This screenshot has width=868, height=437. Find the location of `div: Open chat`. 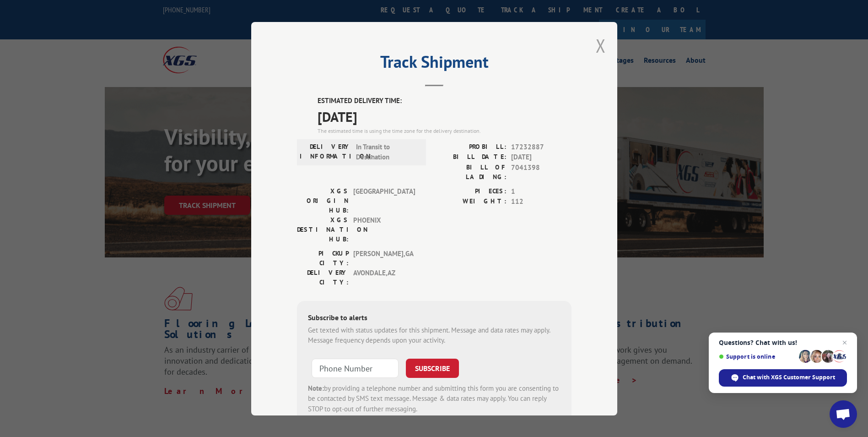

div: Open chat is located at coordinates (843, 414).